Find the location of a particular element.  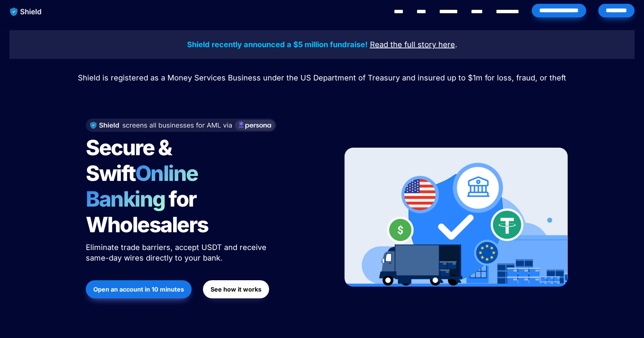

img: website logo is located at coordinates (25, 11).